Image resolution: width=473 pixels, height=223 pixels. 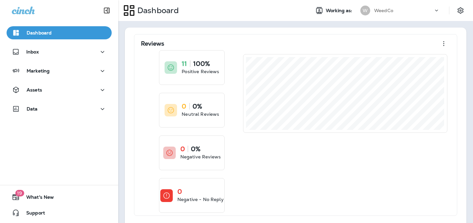 What do you see at coordinates (153, 44) in the screenshot?
I see `p: Reviews` at bounding box center [153, 44].